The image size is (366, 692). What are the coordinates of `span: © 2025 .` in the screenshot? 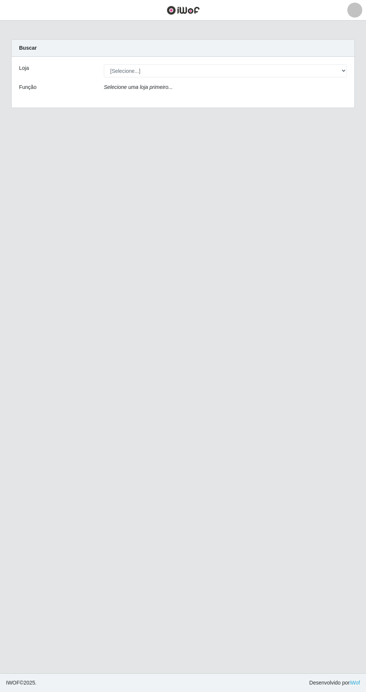 It's located at (21, 682).